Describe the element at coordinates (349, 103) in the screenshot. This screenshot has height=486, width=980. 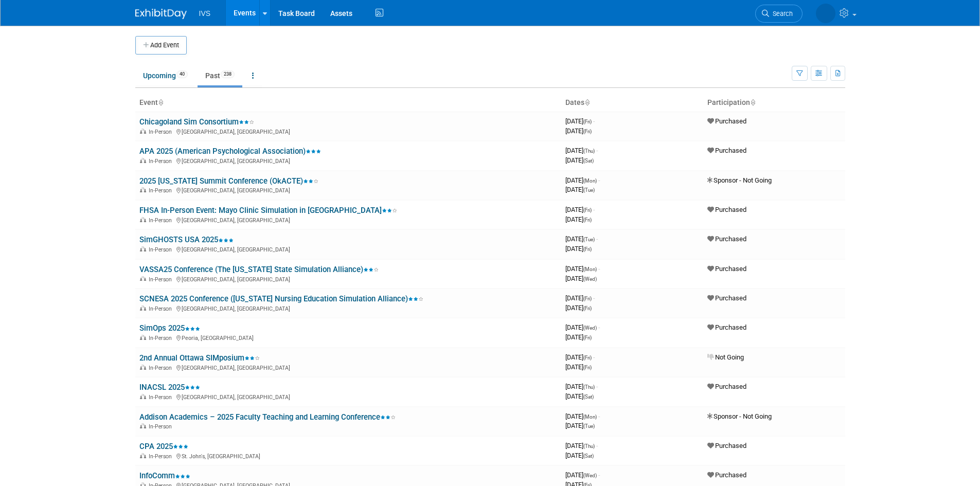
I see `th: Event` at that location.